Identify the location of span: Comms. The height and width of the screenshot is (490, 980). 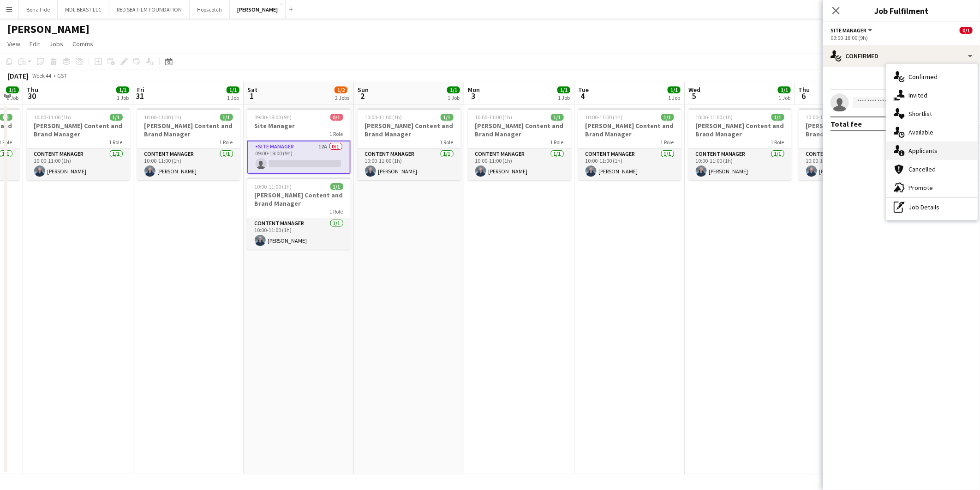
(83, 44).